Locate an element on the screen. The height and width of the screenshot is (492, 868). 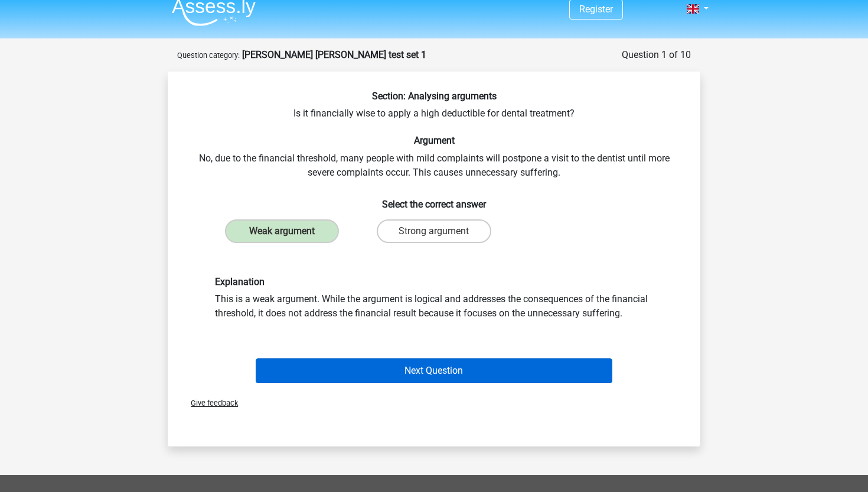
h6: Explanation is located at coordinates (434, 281).